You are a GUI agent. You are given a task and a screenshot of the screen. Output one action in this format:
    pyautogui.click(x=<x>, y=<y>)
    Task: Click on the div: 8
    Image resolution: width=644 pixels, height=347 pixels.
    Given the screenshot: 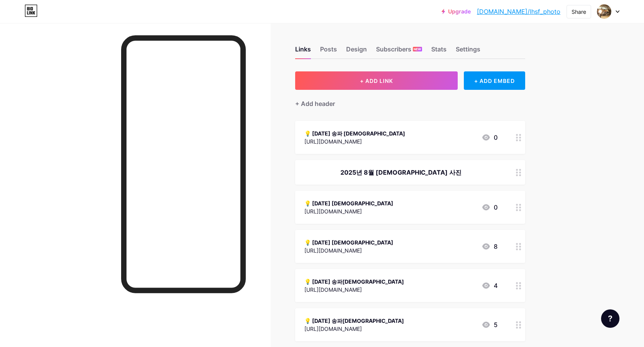 What is the action you would take?
    pyautogui.click(x=490, y=247)
    